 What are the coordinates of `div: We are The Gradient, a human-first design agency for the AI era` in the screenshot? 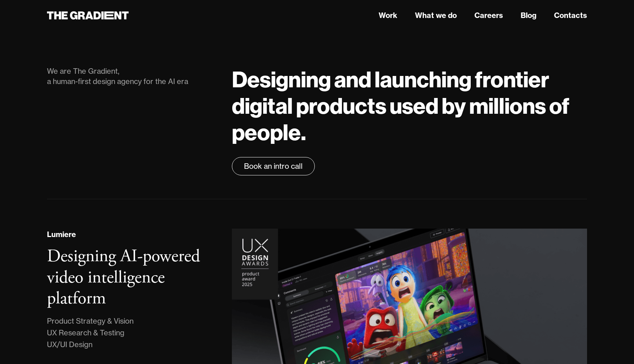 It's located at (132, 76).